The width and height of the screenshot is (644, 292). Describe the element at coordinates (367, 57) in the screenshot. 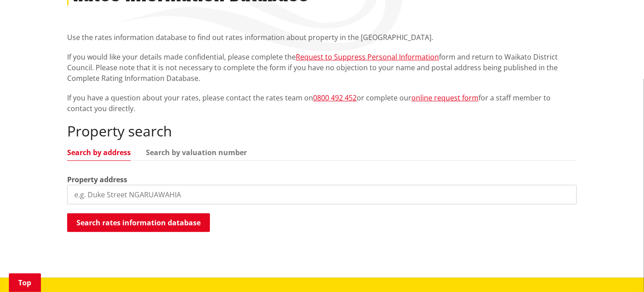

I see `a: Request to Suppress Personal Information` at that location.